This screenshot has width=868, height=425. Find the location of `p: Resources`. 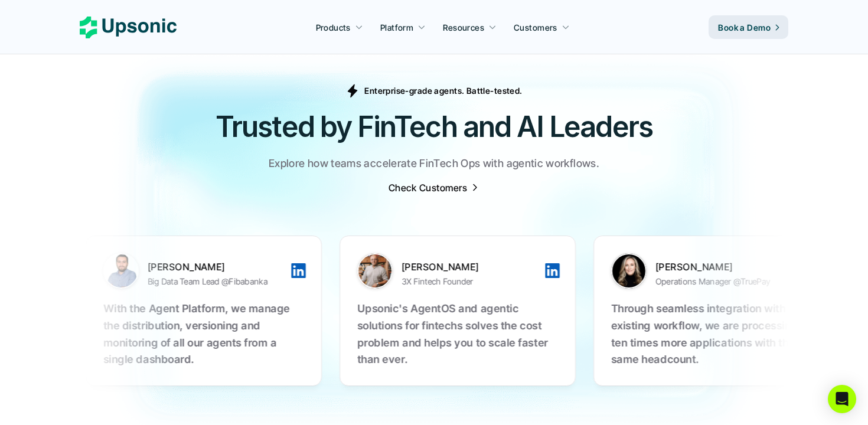

p: Resources is located at coordinates (463, 27).